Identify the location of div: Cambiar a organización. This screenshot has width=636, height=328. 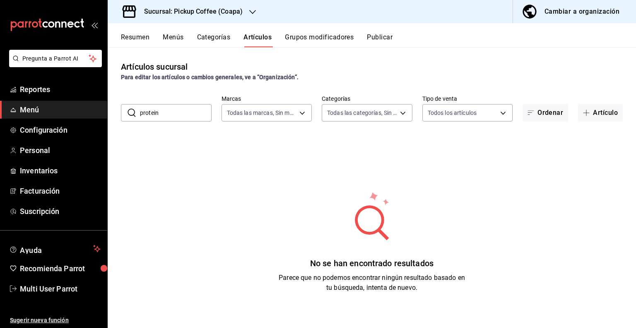
(582, 12).